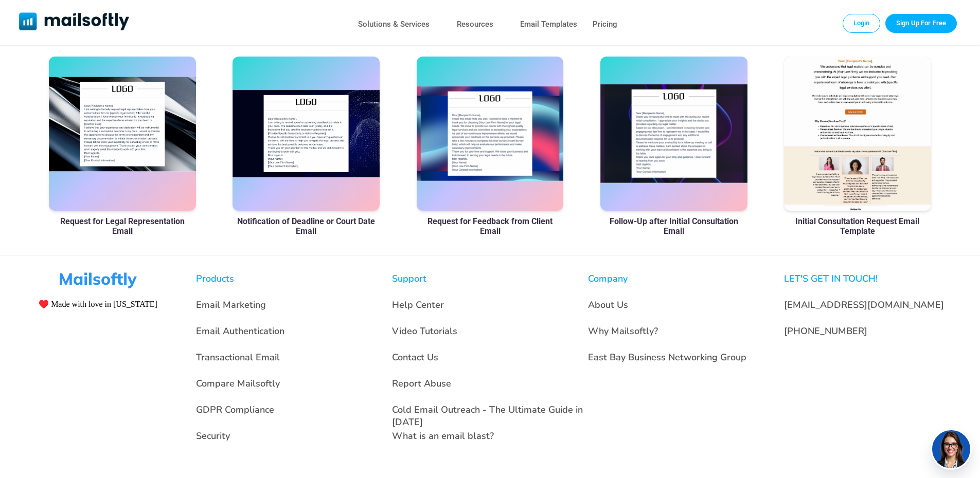 This screenshot has width=980, height=478. What do you see at coordinates (306, 226) in the screenshot?
I see `a: Notification of Deadline or Court Date Email` at bounding box center [306, 226].